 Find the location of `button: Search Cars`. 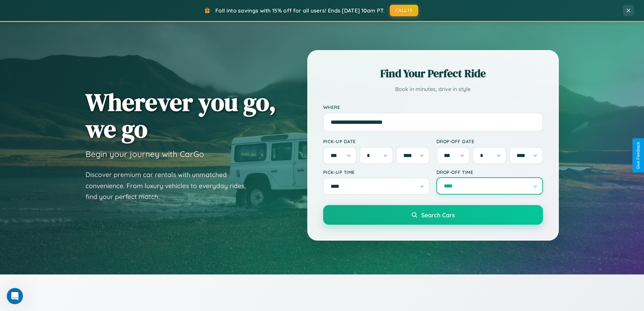

button: Search Cars is located at coordinates (433, 215).